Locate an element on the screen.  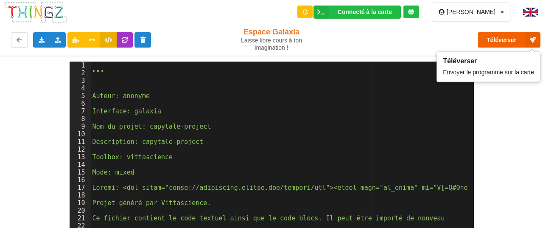
img: gb.png is located at coordinates (530, 12).